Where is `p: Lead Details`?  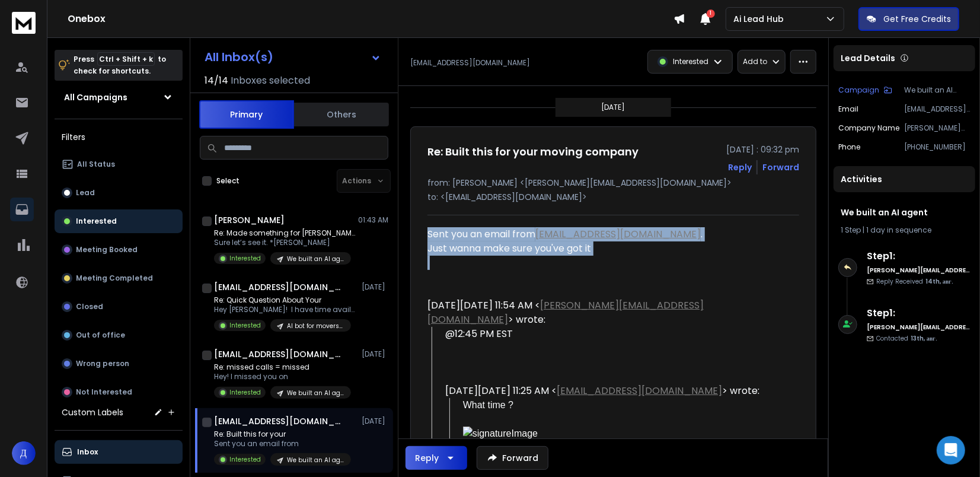
p: Lead Details is located at coordinates (868, 58).